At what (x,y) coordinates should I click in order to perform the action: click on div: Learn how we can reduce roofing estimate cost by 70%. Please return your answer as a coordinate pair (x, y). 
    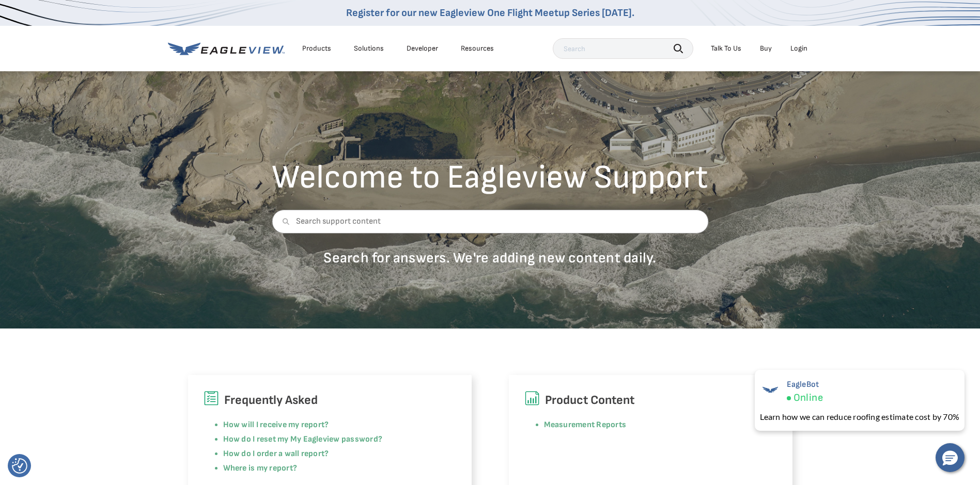
    Looking at the image, I should click on (860, 417).